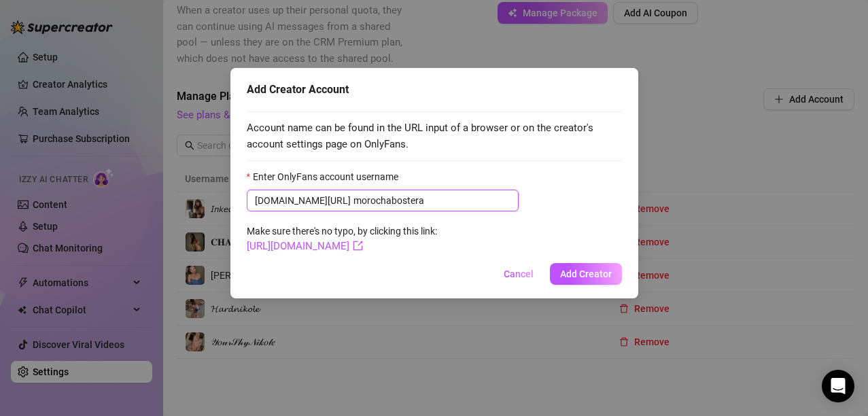  I want to click on div: Open Intercom Messenger, so click(838, 386).